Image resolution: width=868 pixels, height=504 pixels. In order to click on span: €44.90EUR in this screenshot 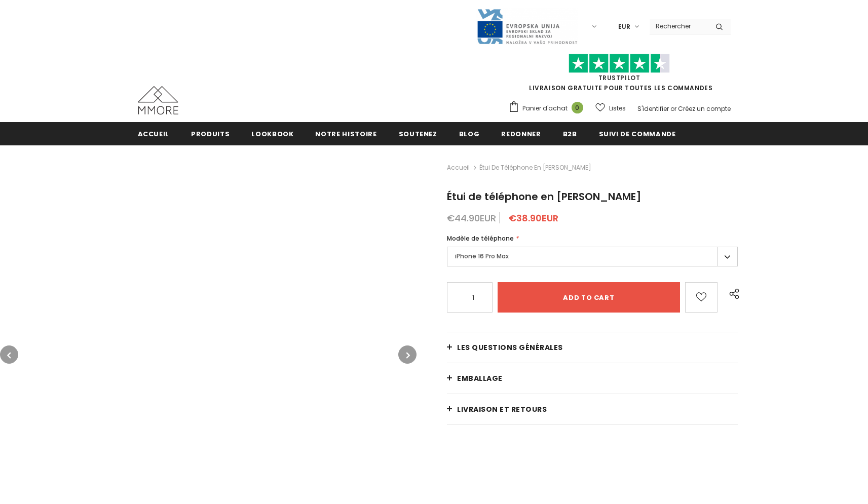, I will do `click(471, 218)`.